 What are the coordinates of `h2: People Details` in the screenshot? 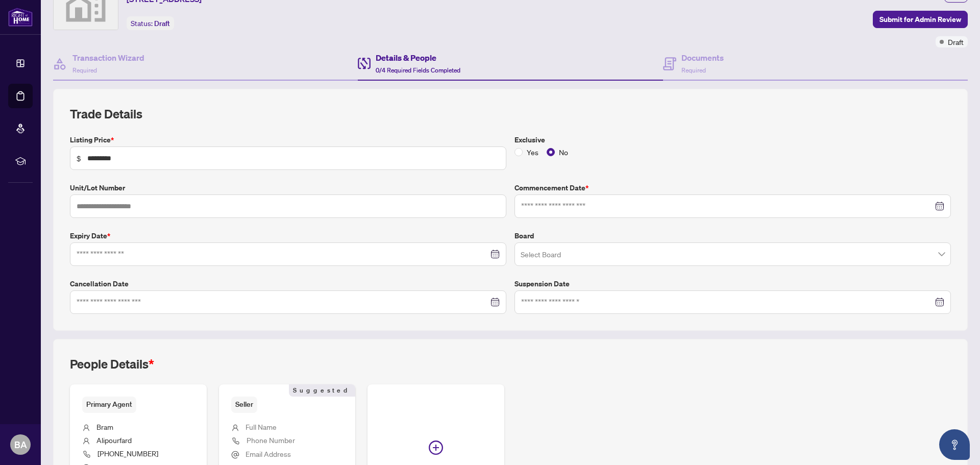 It's located at (112, 363).